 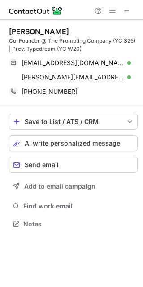 What do you see at coordinates (42, 165) in the screenshot?
I see `span: Send email` at bounding box center [42, 165].